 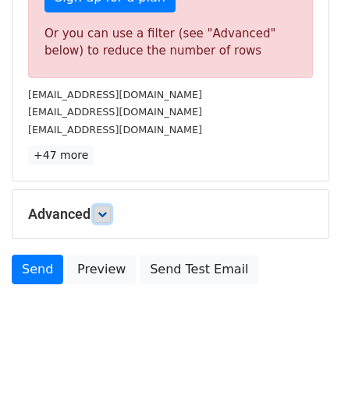 I want to click on div: Chat Widget, so click(x=302, y=375).